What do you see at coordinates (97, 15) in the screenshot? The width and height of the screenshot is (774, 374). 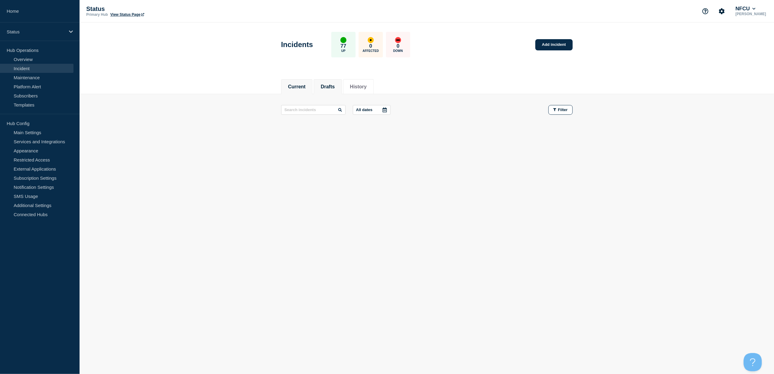 I see `p: Primary Hub` at bounding box center [97, 15].